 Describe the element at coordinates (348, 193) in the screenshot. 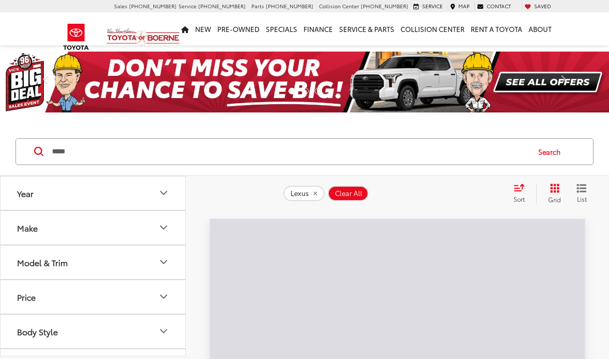

I see `button: Clear All` at that location.